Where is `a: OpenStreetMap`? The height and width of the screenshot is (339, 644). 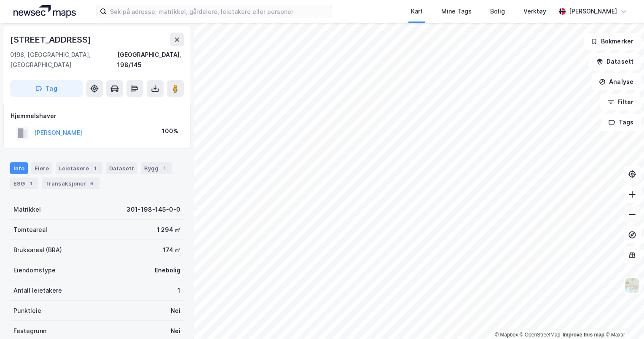 a: OpenStreetMap is located at coordinates (540, 335).